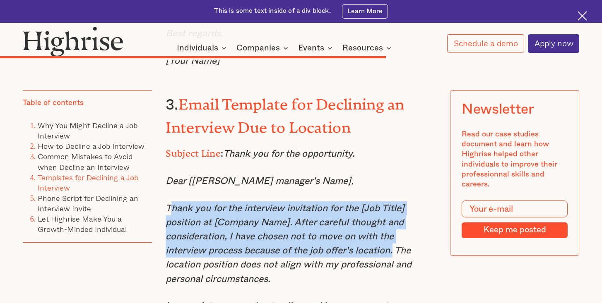 The image size is (602, 303). Describe the element at coordinates (87, 130) in the screenshot. I see `a: Why You Might Decline a Job Interview` at that location.